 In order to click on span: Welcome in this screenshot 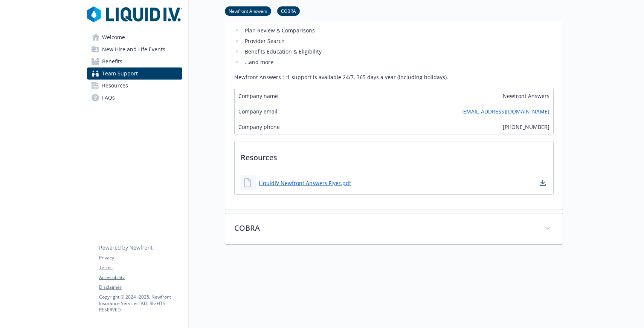, I will do `click(113, 37)`.